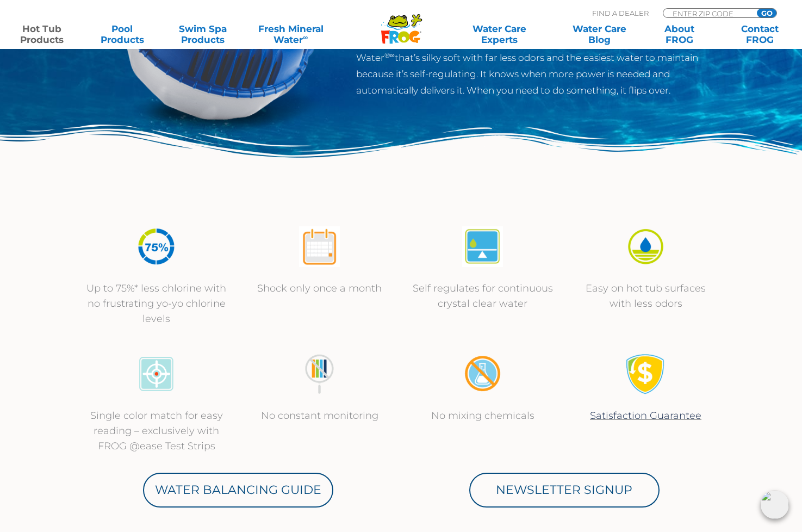 The image size is (802, 532). Describe the element at coordinates (157, 303) in the screenshot. I see `p: Up to 75%* less chlorine with no frustrating yo-yo chlorine levels` at that location.